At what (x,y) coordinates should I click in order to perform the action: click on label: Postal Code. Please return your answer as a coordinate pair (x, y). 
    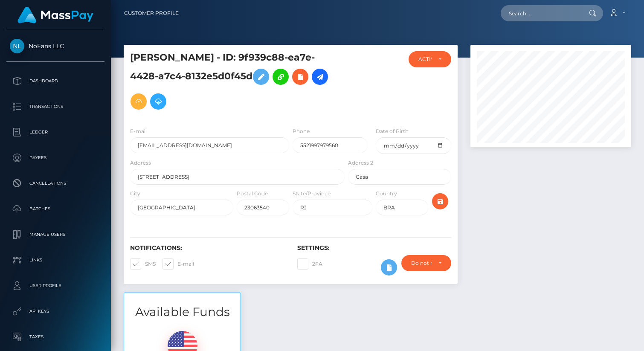
    Looking at the image, I should click on (252, 194).